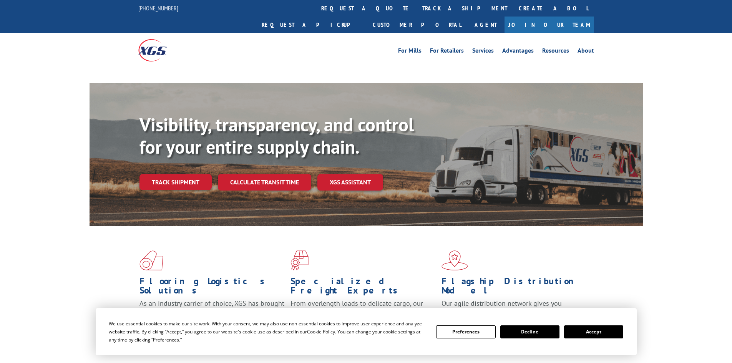 This screenshot has height=363, width=732. What do you see at coordinates (264, 182) in the screenshot?
I see `a: Calculate transit time` at bounding box center [264, 182].